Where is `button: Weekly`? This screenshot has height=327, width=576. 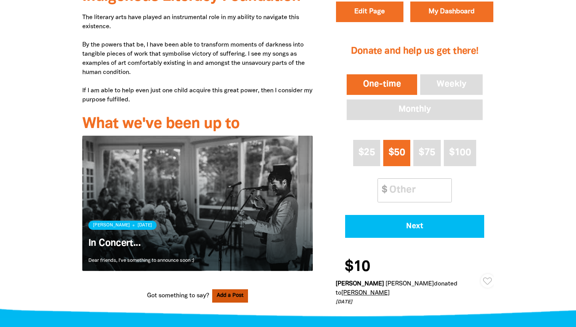 button: Weekly is located at coordinates (452, 85).